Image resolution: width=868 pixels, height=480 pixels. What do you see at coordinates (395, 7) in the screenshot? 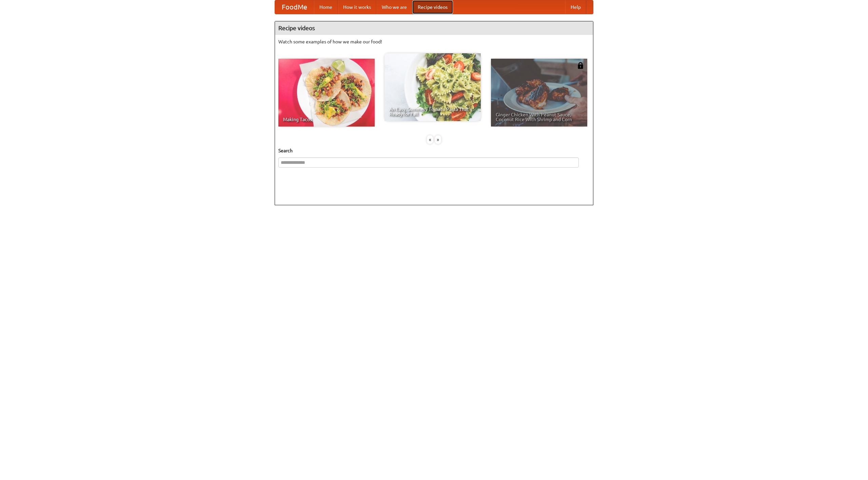
I see `a: Who we are` at bounding box center [395, 7].